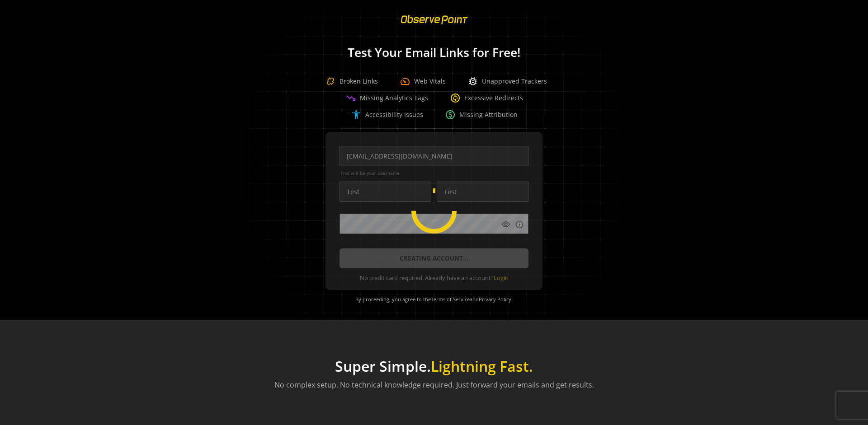  What do you see at coordinates (481, 115) in the screenshot?
I see `div: Missing Attribution` at bounding box center [481, 115].